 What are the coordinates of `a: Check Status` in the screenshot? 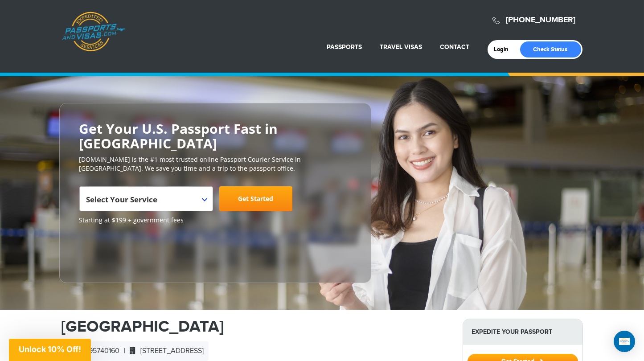 It's located at (550, 49).